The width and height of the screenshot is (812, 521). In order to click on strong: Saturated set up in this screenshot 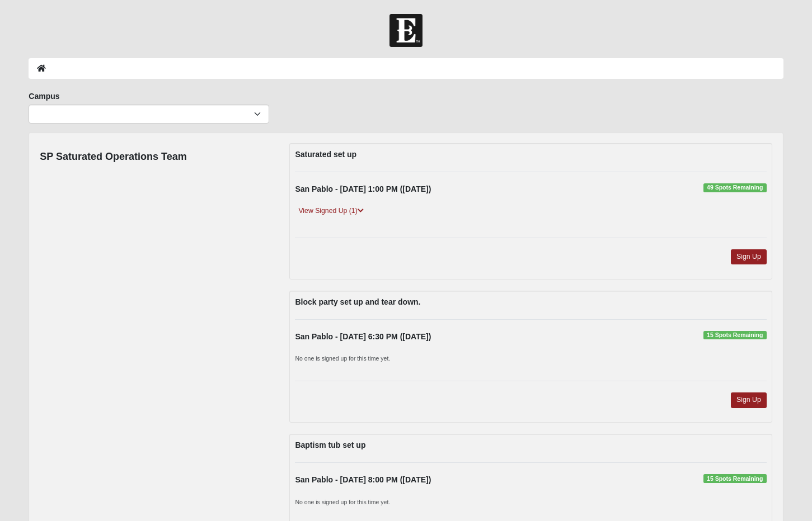, I will do `click(326, 154)`.